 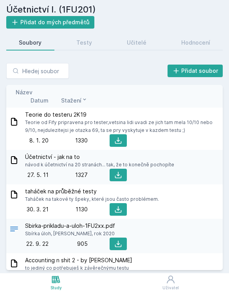 I want to click on div: Testy, so click(x=84, y=43).